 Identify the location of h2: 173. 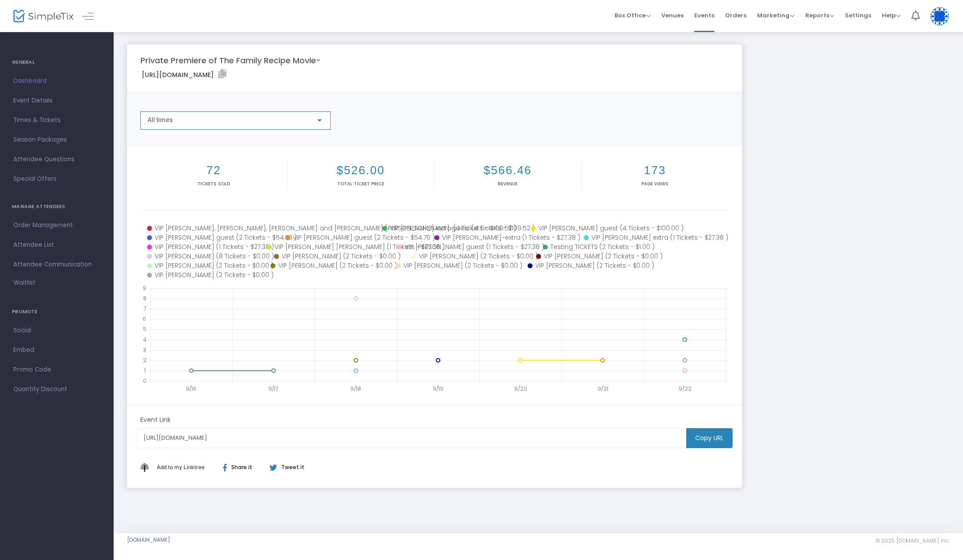
(656, 171).